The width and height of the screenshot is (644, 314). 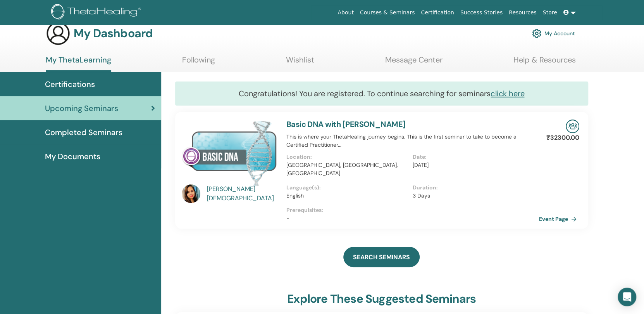 I want to click on img: default.jpg, so click(x=191, y=194).